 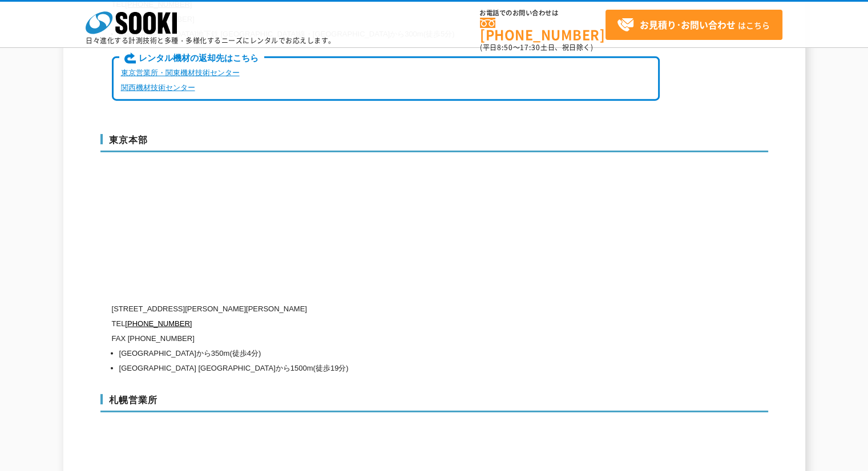 I want to click on p: TEL, so click(x=385, y=324).